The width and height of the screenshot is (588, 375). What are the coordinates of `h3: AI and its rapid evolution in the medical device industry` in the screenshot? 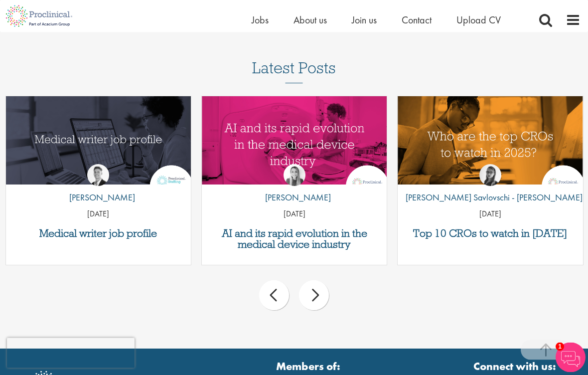 It's located at (294, 239).